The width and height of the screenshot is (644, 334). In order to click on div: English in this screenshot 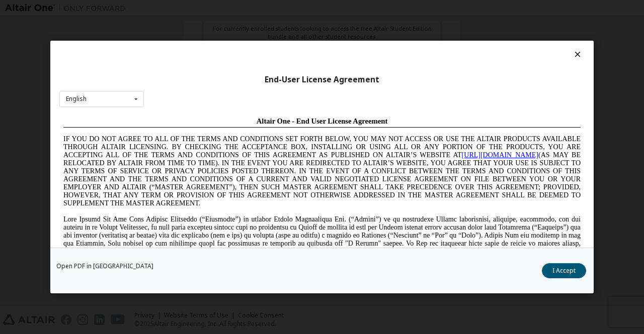, I will do `click(76, 99)`.